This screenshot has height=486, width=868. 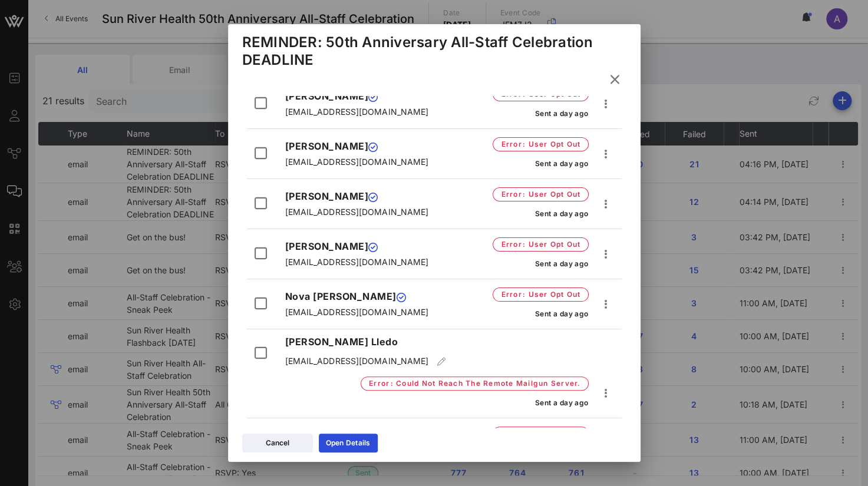 I want to click on button: Cancel, so click(x=278, y=443).